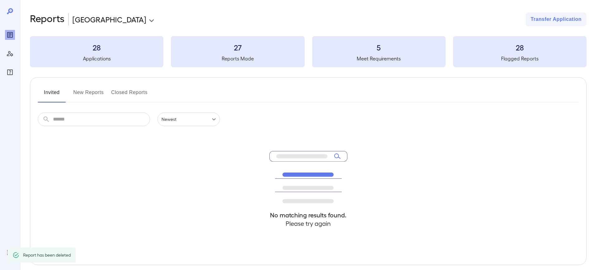 Image resolution: width=594 pixels, height=270 pixels. I want to click on div: FAQ, so click(10, 72).